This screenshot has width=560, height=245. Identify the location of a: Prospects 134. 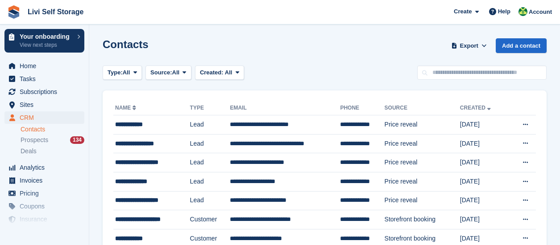
(52, 140).